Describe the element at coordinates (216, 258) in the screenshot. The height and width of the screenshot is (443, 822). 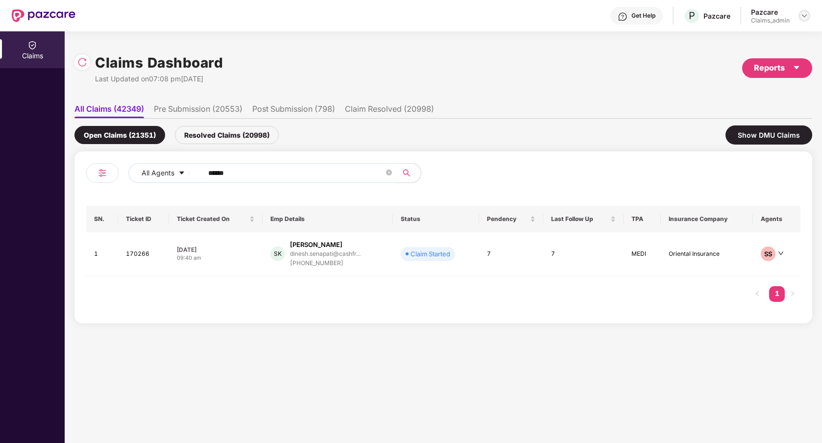
I see `div: 09:40 am` at that location.